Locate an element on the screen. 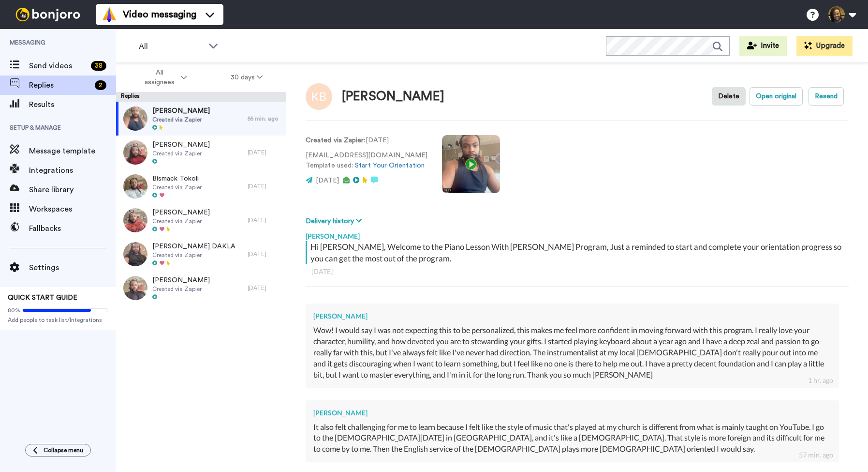 This screenshot has width=868, height=472. span: Video messaging is located at coordinates (160, 15).